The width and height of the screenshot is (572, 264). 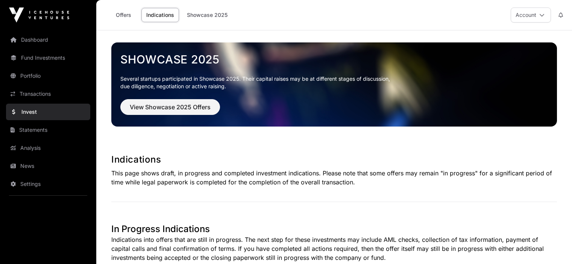 I want to click on a: Analysis, so click(x=48, y=148).